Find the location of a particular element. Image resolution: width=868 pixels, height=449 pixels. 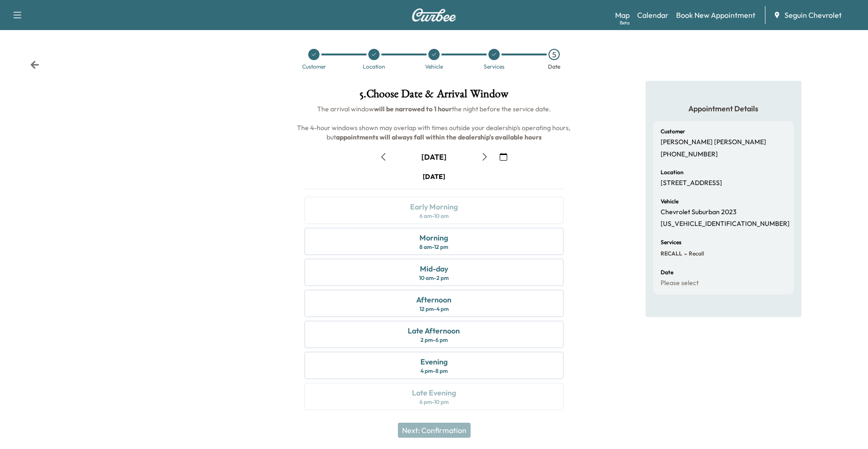

div: Mid-day is located at coordinates (434, 269).